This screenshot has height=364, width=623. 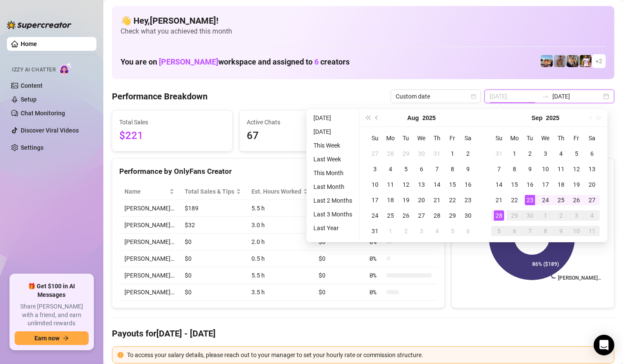 What do you see at coordinates (468, 184) in the screenshot?
I see `td: 2025-08-16` at bounding box center [468, 184].